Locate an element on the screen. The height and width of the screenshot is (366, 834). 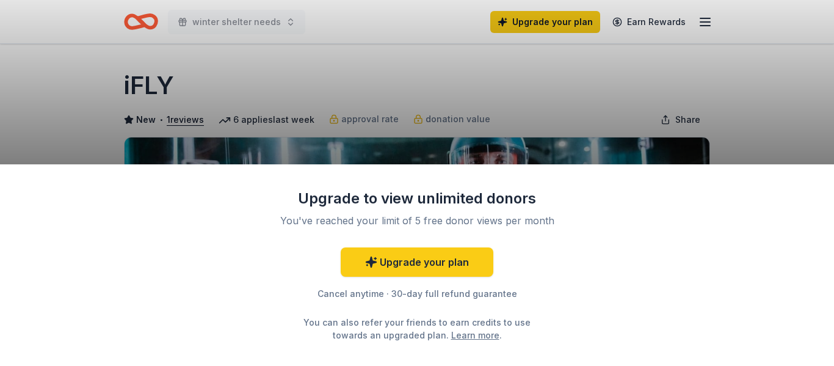
a: Learn more is located at coordinates (475, 335).